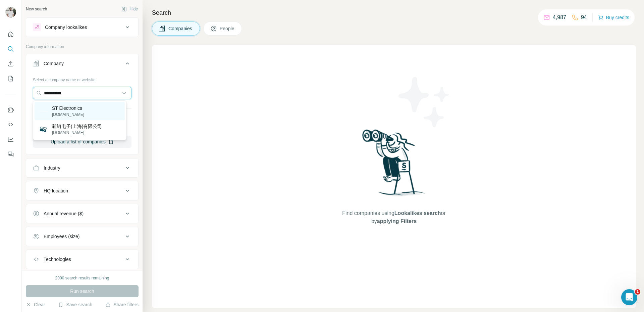 This screenshot has height=312, width=644. Describe the element at coordinates (66, 27) in the screenshot. I see `div: Company lookalikes` at that location.